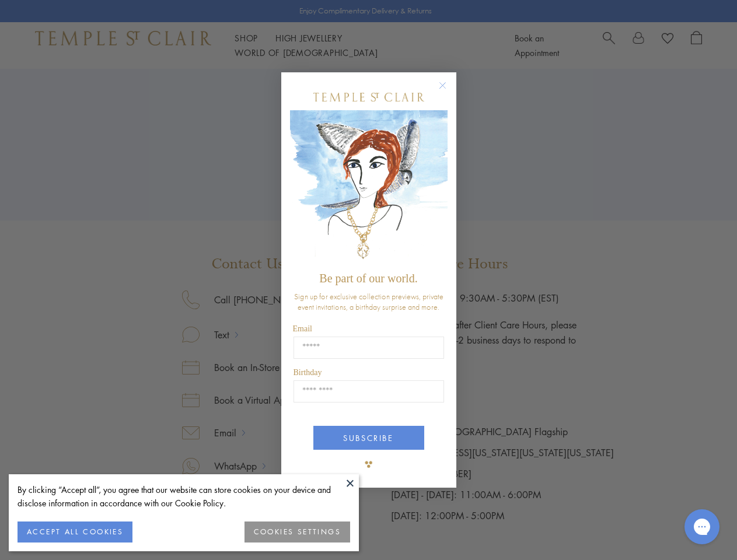 The image size is (737, 560). I want to click on div: By clicking “Accept all”, you agree that our website can store cookies on your device and disclos..., so click(184, 496).